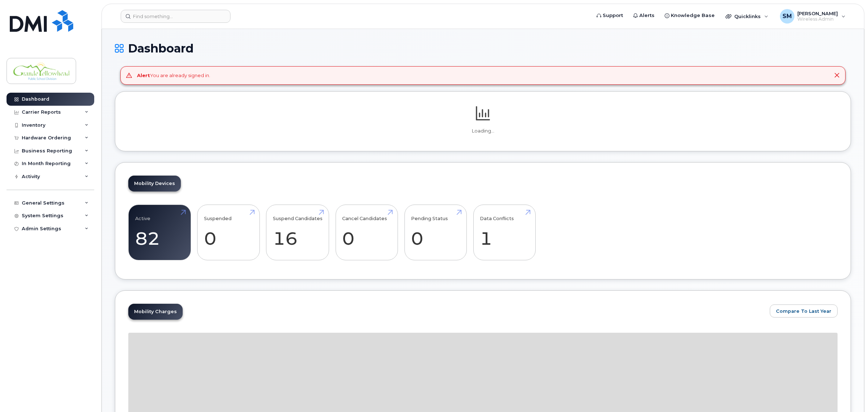  Describe the element at coordinates (483, 131) in the screenshot. I see `p: Loading...` at that location.